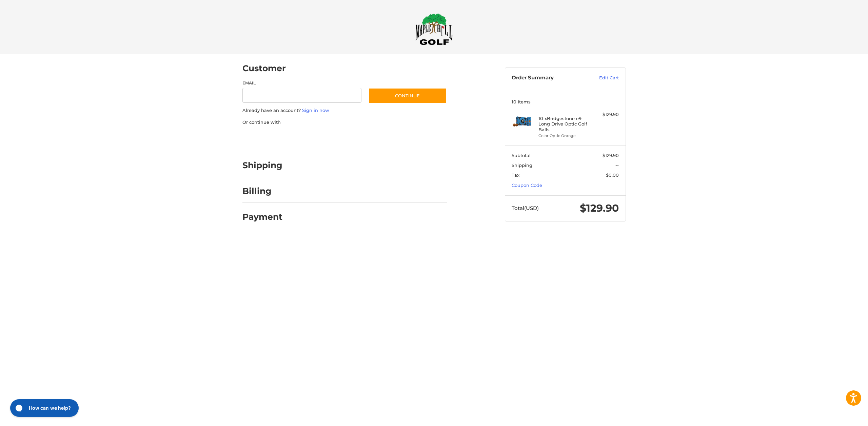  Describe the element at coordinates (525, 208) in the screenshot. I see `span: Total (USD)` at that location.